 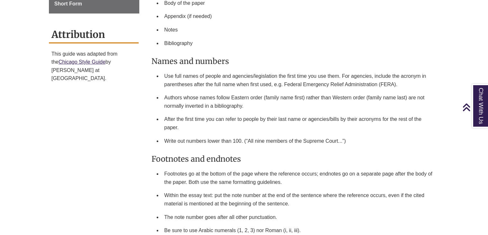 What do you see at coordinates (94, 35) in the screenshot?
I see `h2: Attribution` at bounding box center [94, 35].